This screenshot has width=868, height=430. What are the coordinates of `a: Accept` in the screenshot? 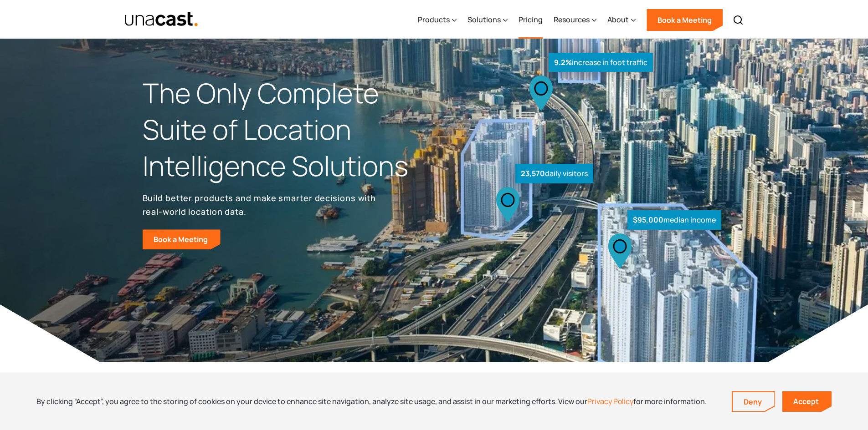 It's located at (807, 402).